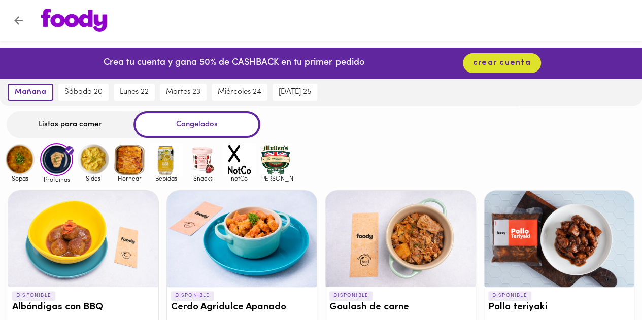 This screenshot has width=642, height=320. Describe the element at coordinates (239, 178) in the screenshot. I see `span: notCo` at that location.